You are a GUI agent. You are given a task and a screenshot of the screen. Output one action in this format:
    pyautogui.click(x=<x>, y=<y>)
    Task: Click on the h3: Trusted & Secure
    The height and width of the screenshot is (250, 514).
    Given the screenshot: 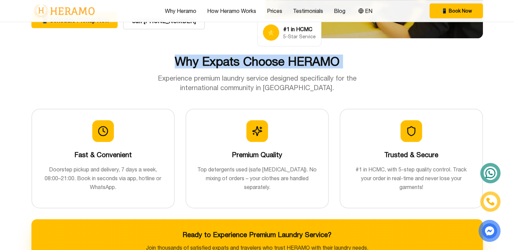 What is the action you would take?
    pyautogui.click(x=412, y=155)
    